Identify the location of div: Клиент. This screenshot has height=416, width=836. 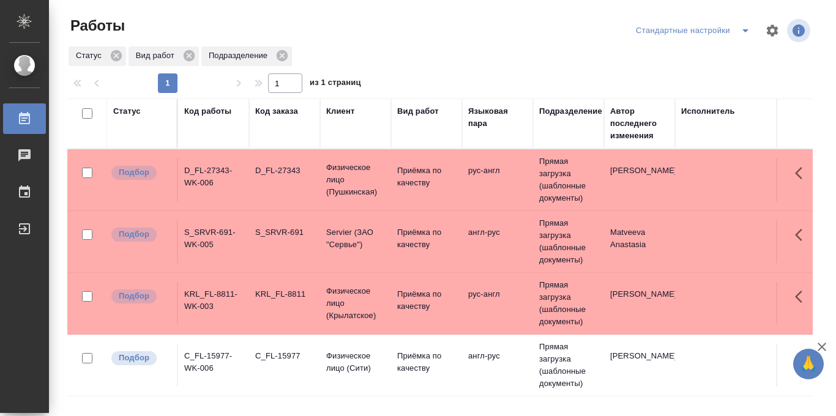
(340, 111).